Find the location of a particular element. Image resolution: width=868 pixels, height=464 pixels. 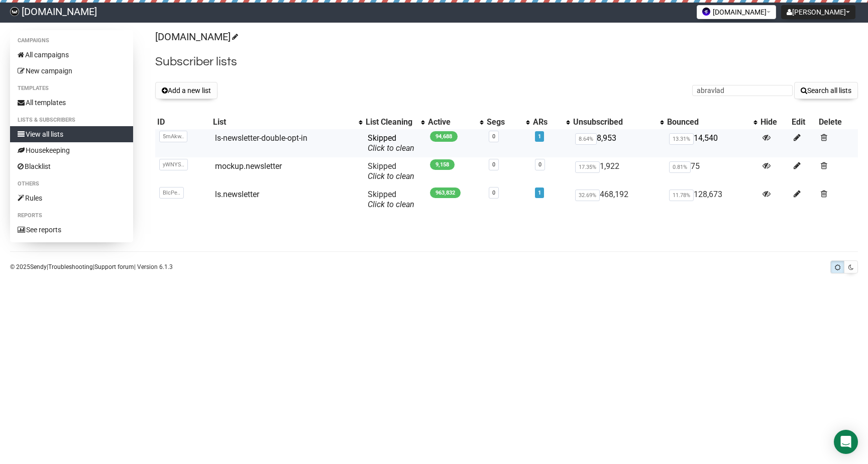

button: Search all lists is located at coordinates (826, 90).